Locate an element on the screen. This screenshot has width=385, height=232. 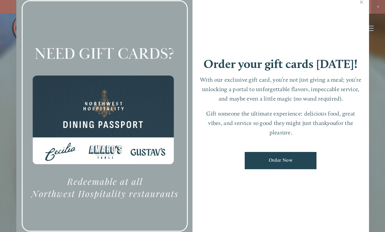
em: you is located at coordinates (331, 123).